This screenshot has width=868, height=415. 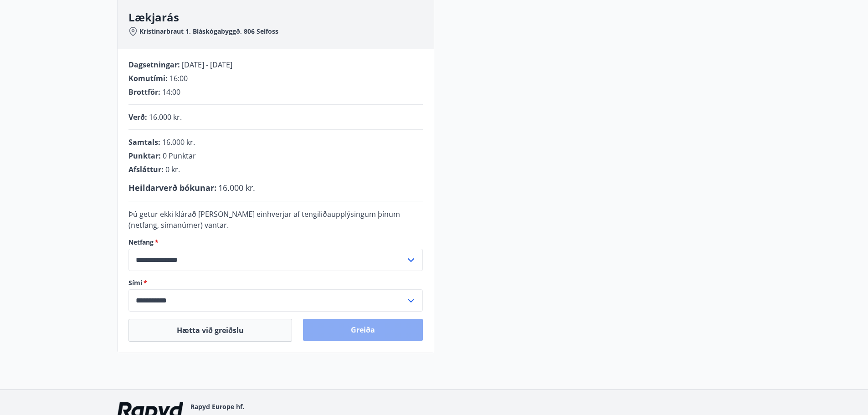 What do you see at coordinates (275, 283) in the screenshot?
I see `label: Sími` at bounding box center [275, 283].